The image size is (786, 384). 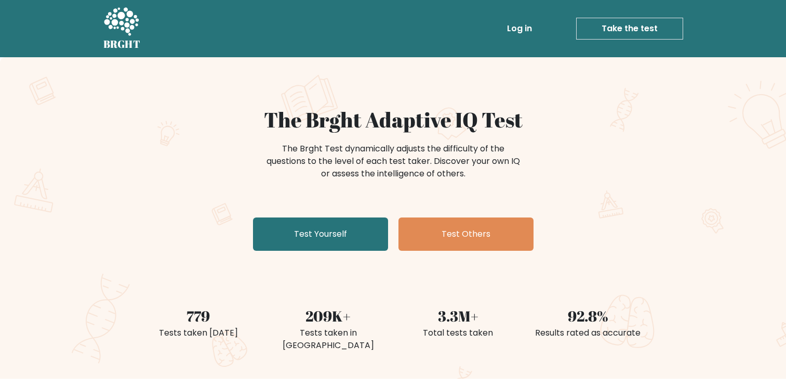 What do you see at coordinates (393, 161) in the screenshot?
I see `div: The Brght Test dynamically adjusts the difficulty of the questions to the level of each test take...` at bounding box center [393, 161].